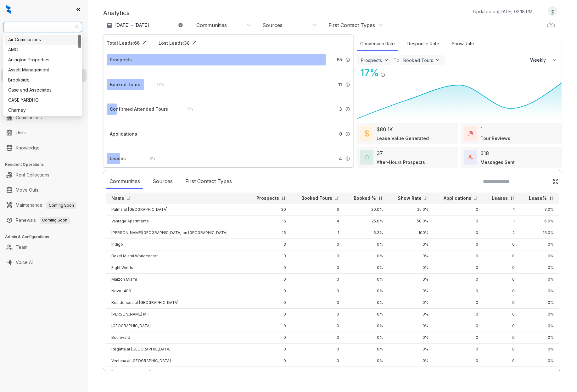  I want to click on a: RenewalsComing Soon, so click(43, 220).